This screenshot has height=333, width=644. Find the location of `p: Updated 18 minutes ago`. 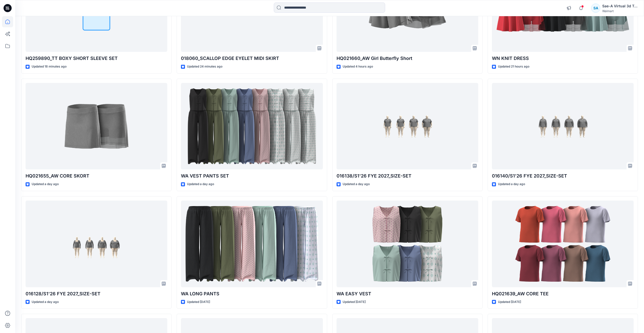

p: Updated 18 minutes ago is located at coordinates (49, 66).